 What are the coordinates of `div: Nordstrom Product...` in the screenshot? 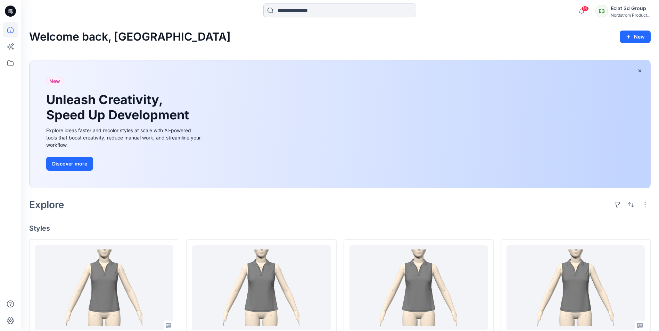 It's located at (630, 15).